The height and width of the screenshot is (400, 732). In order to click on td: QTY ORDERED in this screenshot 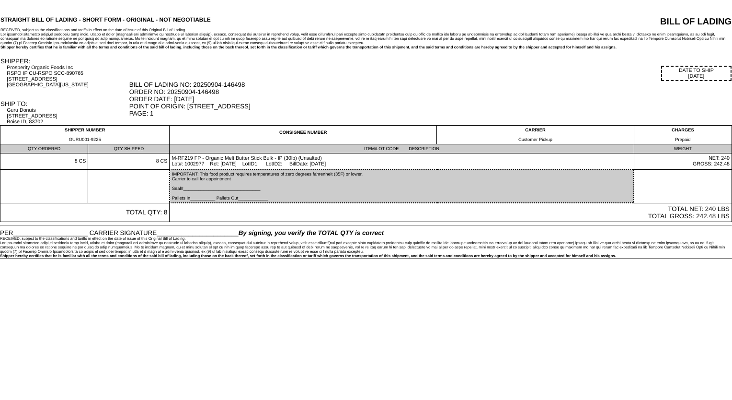, I will do `click(44, 149)`.